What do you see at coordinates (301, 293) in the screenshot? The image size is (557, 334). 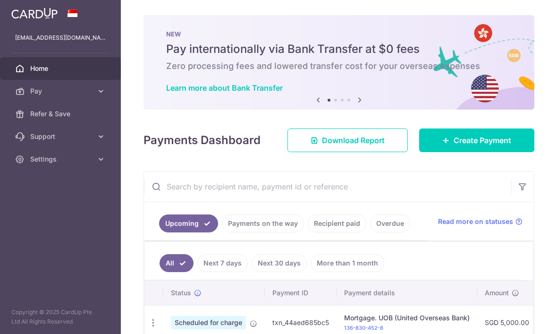 I see `th: Payment ID` at bounding box center [301, 293].